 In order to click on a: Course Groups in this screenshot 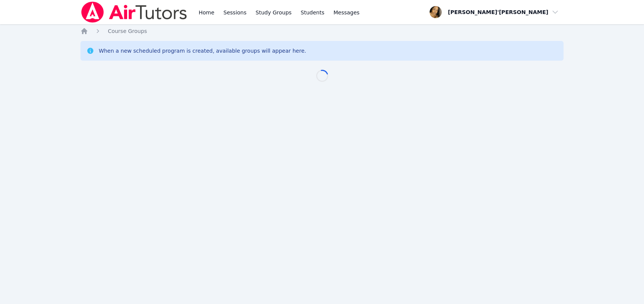, I will do `click(127, 31)`.